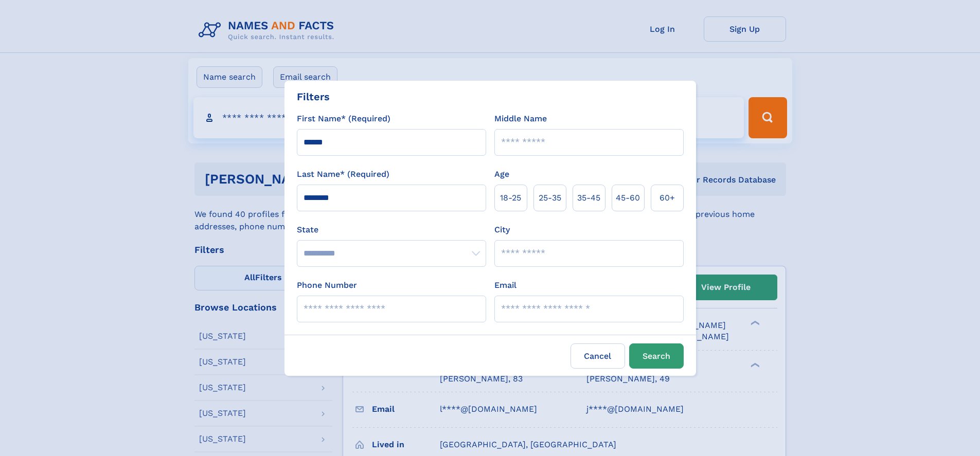  Describe the element at coordinates (598, 356) in the screenshot. I see `label: Cancel` at that location.